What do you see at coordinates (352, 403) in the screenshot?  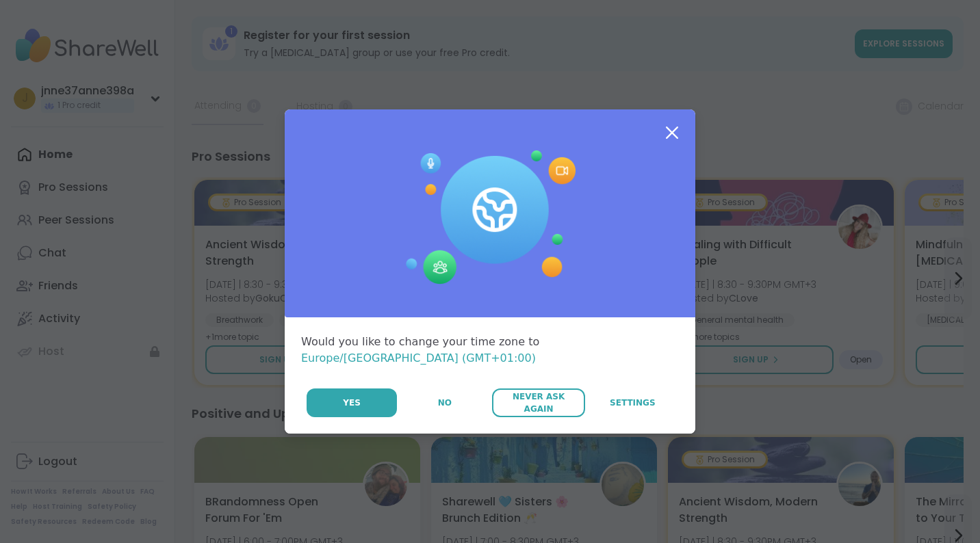 I see `button: Yes` at bounding box center [352, 403].